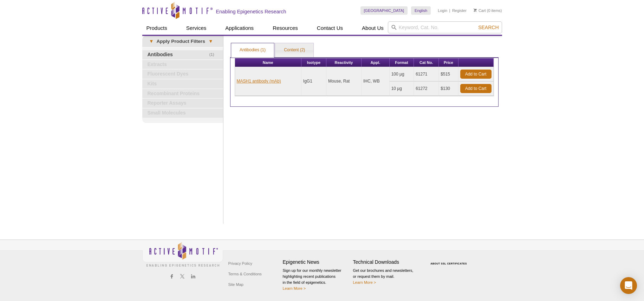 The image size is (644, 301). Describe the element at coordinates (183, 74) in the screenshot. I see `a: Fluorescent Dyes` at that location.